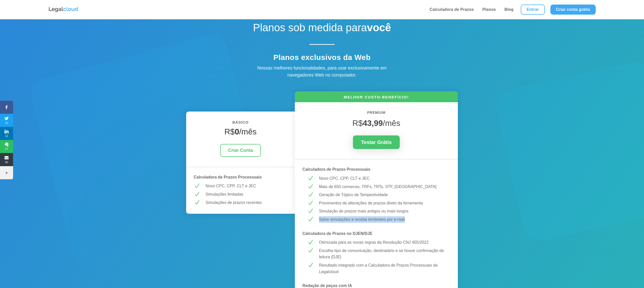 The height and width of the screenshot is (288, 644). Describe the element at coordinates (338, 233) in the screenshot. I see `strong: Calculadora de Prazos no DJEN/DJE` at that location.